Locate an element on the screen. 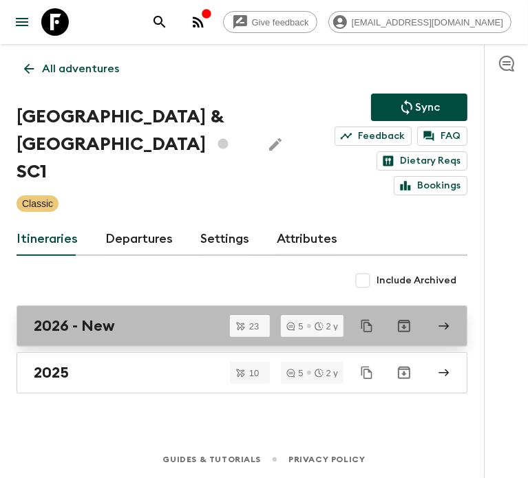 The width and height of the screenshot is (528, 478). a: FAQ is located at coordinates (442, 136).